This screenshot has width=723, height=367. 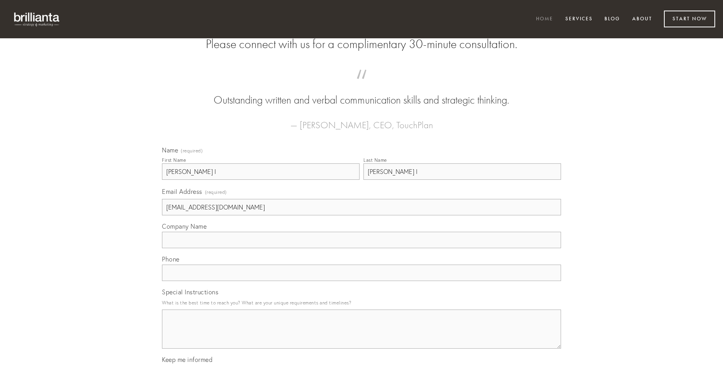 I want to click on div: Last Name, so click(x=375, y=160).